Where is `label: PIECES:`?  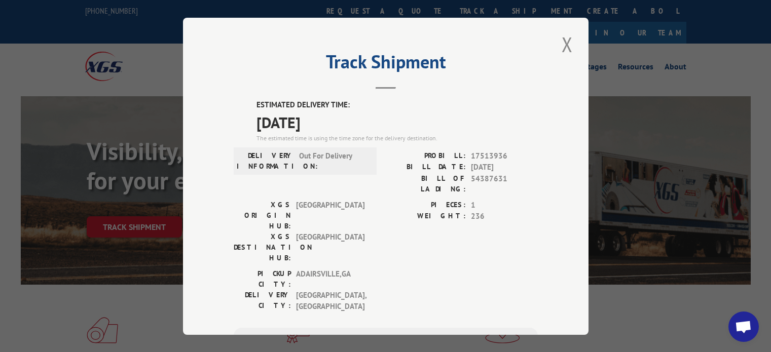
label: PIECES: is located at coordinates (426, 205).